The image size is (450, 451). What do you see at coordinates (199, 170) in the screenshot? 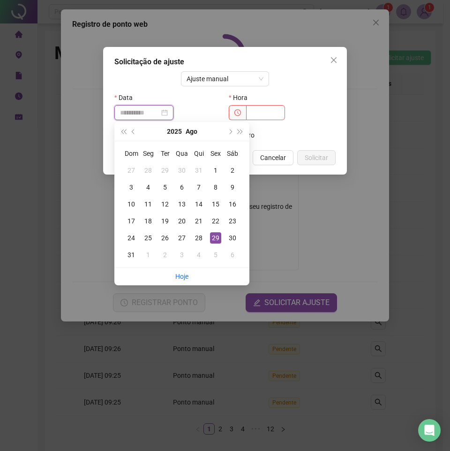
I see `td: 2025-07-31` at bounding box center [199, 170].